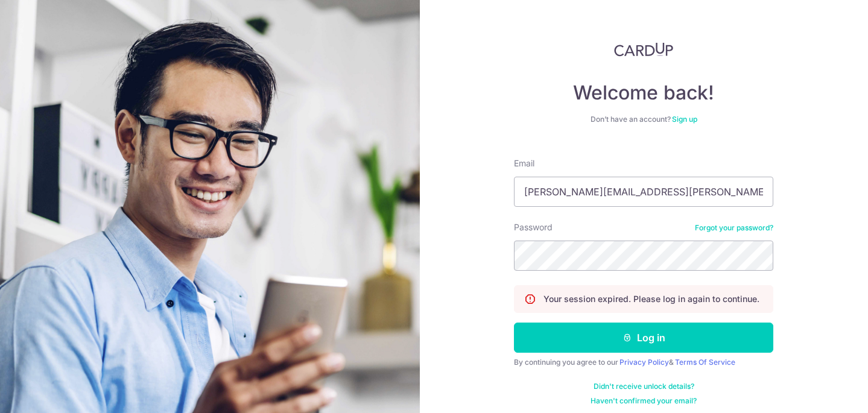 The height and width of the screenshot is (413, 868). I want to click on a: Sign up, so click(684, 119).